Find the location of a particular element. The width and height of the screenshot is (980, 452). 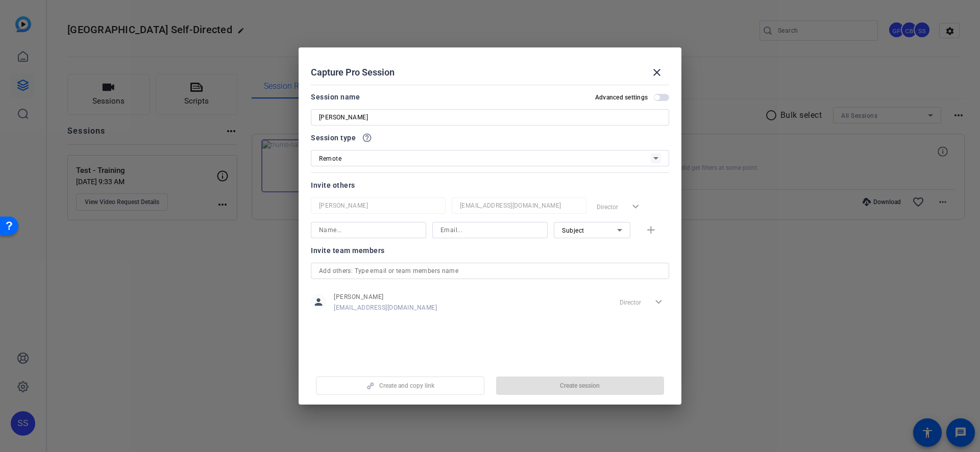

div: Invite team members is located at coordinates (490, 251).